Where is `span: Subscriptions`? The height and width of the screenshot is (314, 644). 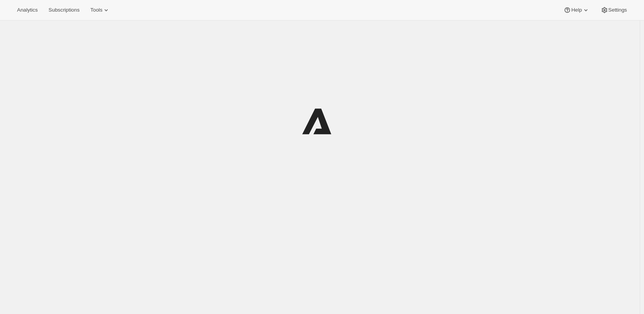
span: Subscriptions is located at coordinates (64, 10).